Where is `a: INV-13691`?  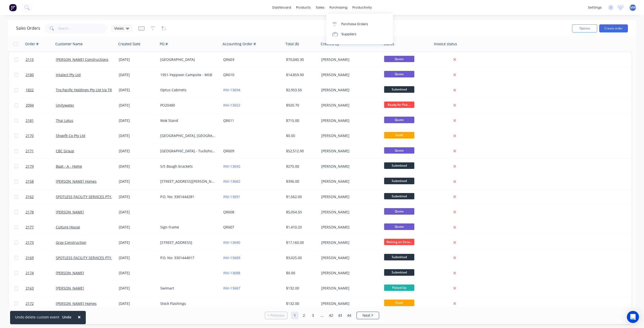 a: INV-13691 is located at coordinates (232, 197).